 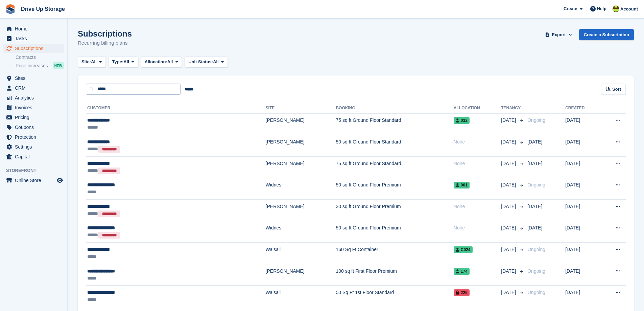 I want to click on th: Customer, so click(x=176, y=108).